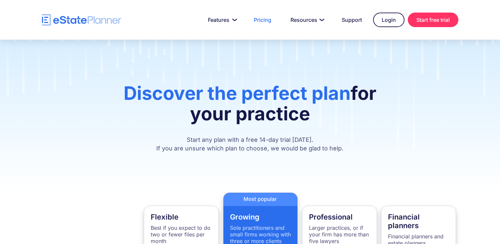  What do you see at coordinates (389, 20) in the screenshot?
I see `a: Login` at bounding box center [389, 20].